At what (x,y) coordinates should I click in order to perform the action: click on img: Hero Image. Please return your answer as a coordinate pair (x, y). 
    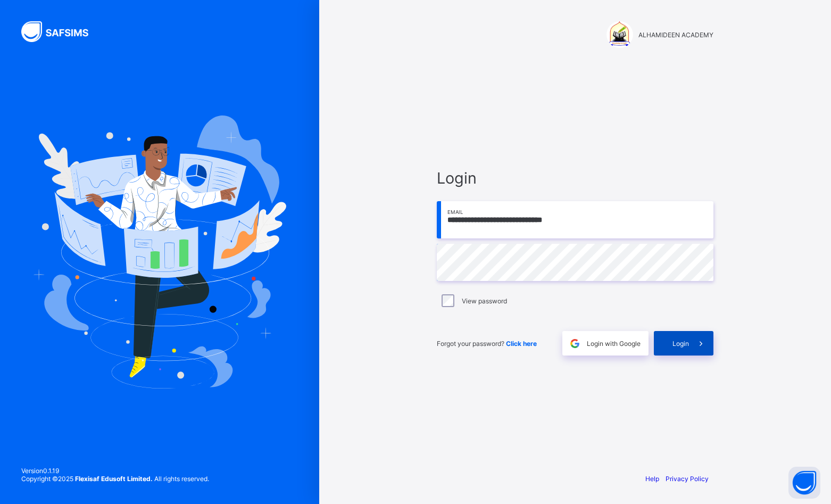
    Looking at the image, I should click on (160, 252).